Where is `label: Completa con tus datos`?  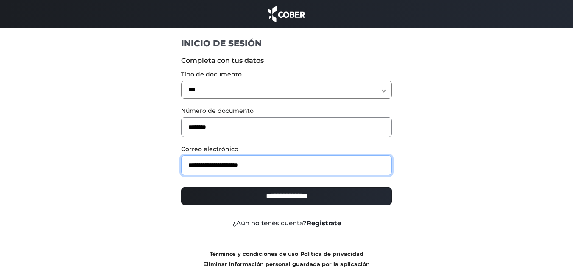 label: Completa con tus datos is located at coordinates (286, 61).